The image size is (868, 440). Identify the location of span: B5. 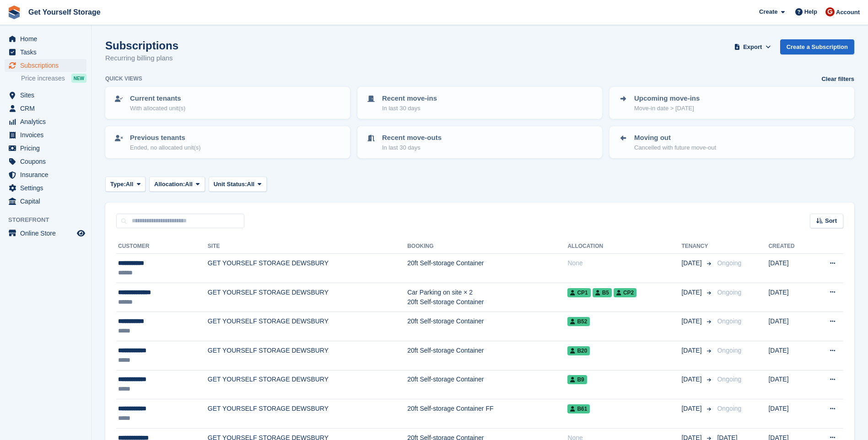
(602, 293).